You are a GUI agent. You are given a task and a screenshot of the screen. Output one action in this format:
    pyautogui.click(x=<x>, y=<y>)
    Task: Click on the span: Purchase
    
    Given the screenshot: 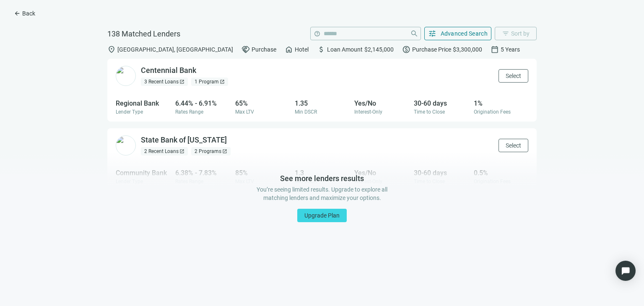 What is the action you would take?
    pyautogui.click(x=264, y=50)
    